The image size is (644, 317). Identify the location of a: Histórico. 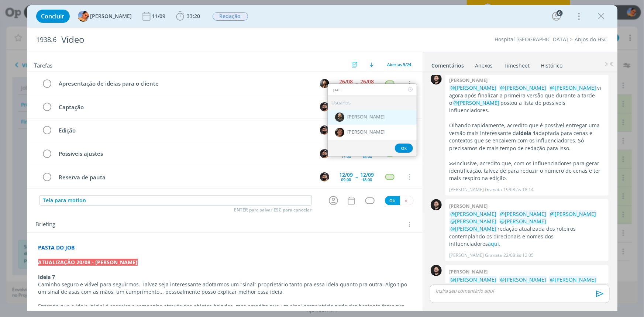
(552, 64).